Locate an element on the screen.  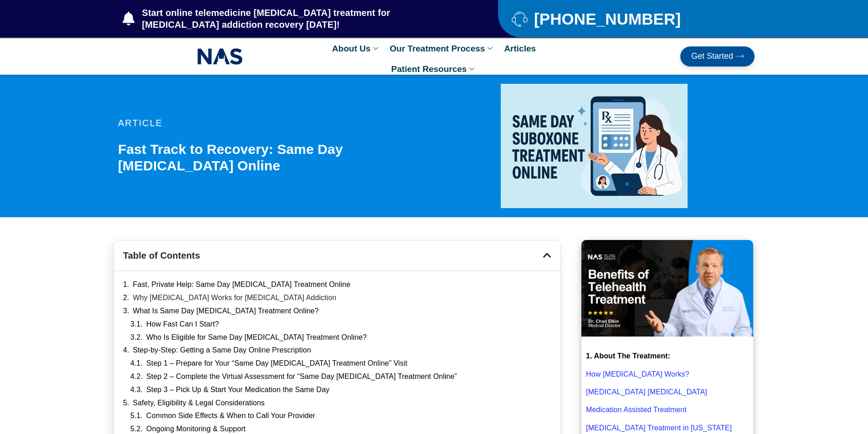
a: Step-by-Step: Getting a Same Day Online Prescription is located at coordinates (222, 350).